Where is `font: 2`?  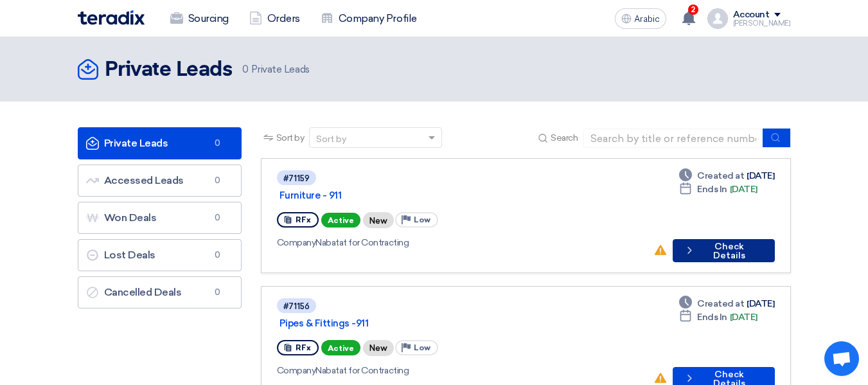
font: 2 is located at coordinates (693, 10).